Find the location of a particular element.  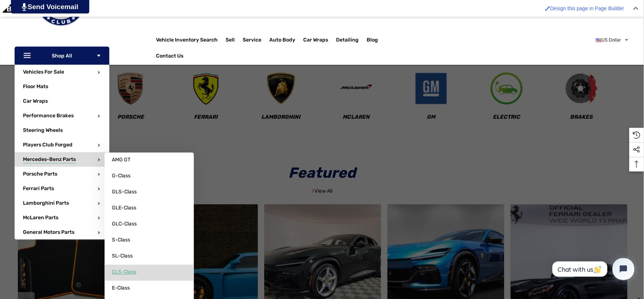

span: Lamborghini Parts is located at coordinates (46, 204).